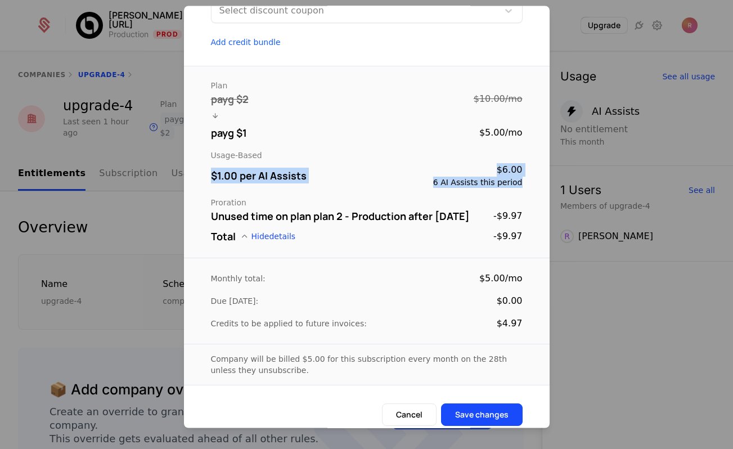 The image size is (733, 449). Describe the element at coordinates (482, 415) in the screenshot. I see `button: Save changes` at that location.